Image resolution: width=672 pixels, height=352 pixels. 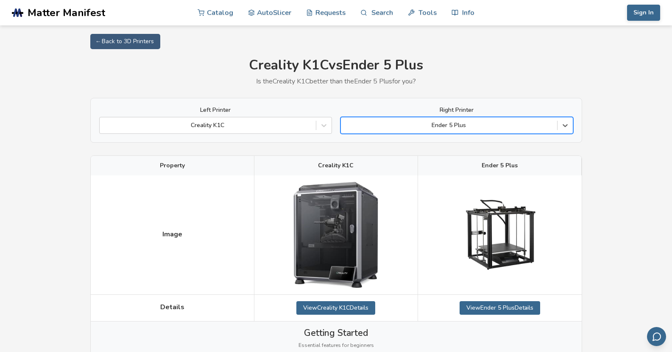 I want to click on span: Details, so click(x=172, y=307).